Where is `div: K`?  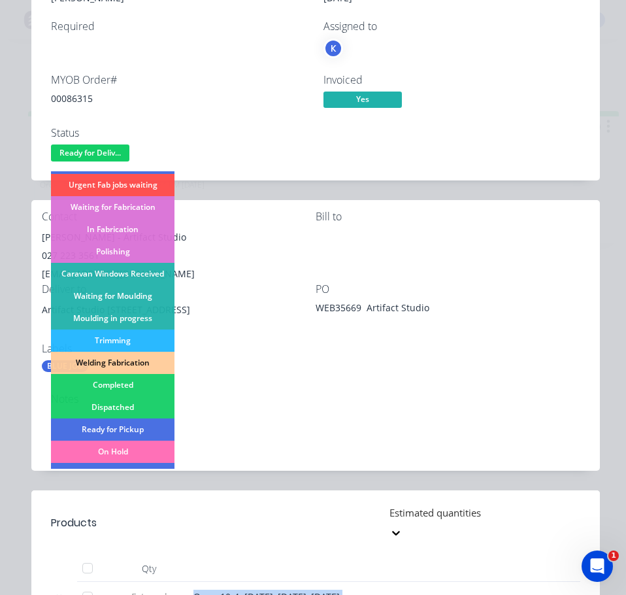 div: K is located at coordinates (333, 48).